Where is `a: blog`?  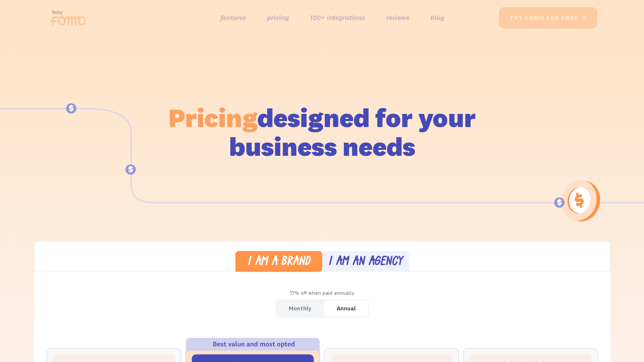 a: blog is located at coordinates (438, 18).